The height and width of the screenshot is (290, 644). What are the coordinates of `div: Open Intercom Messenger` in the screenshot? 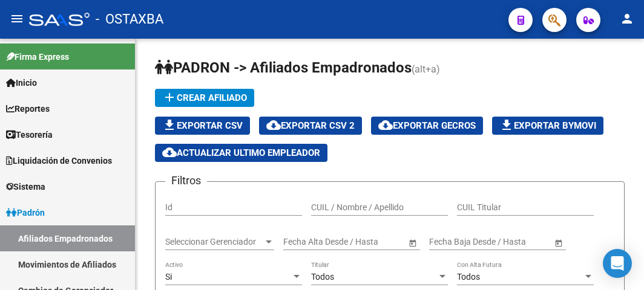 It's located at (617, 263).